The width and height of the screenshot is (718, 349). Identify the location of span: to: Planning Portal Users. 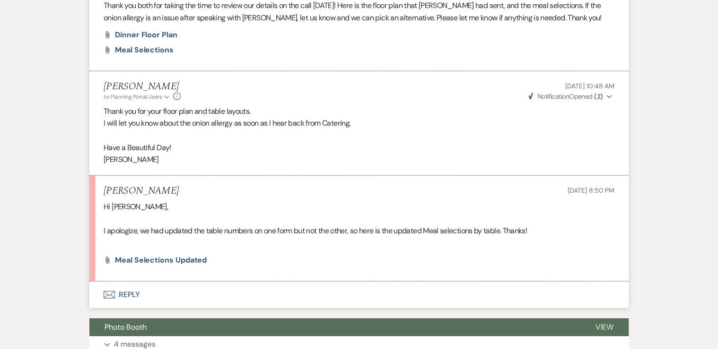
(132, 97).